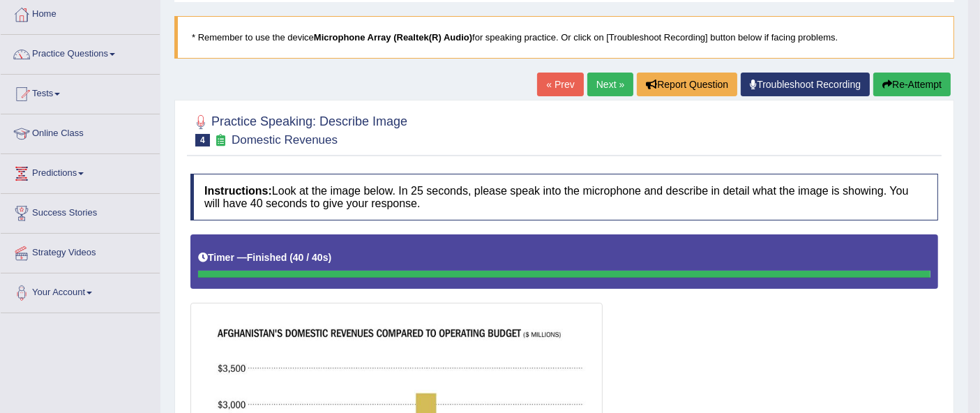  Describe the element at coordinates (81, 251) in the screenshot. I see `a: Strategy Videos` at that location.